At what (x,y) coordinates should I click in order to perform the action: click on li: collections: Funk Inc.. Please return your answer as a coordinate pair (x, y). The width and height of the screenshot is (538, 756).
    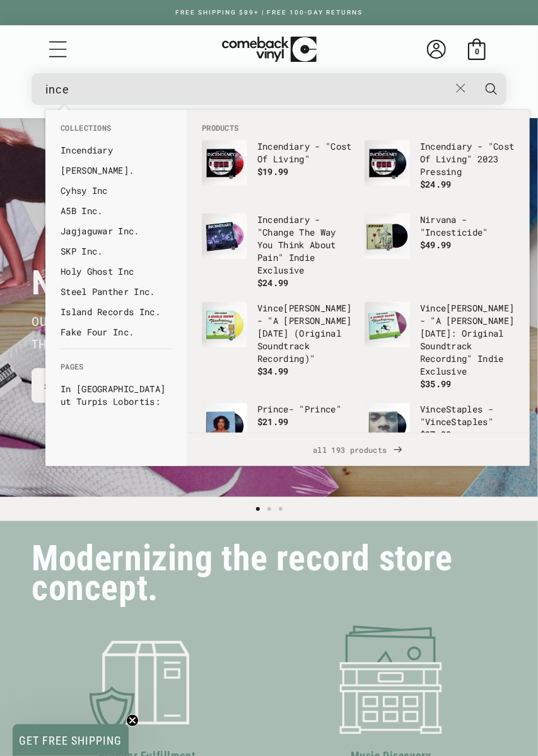
    Looking at the image, I should click on (116, 171).